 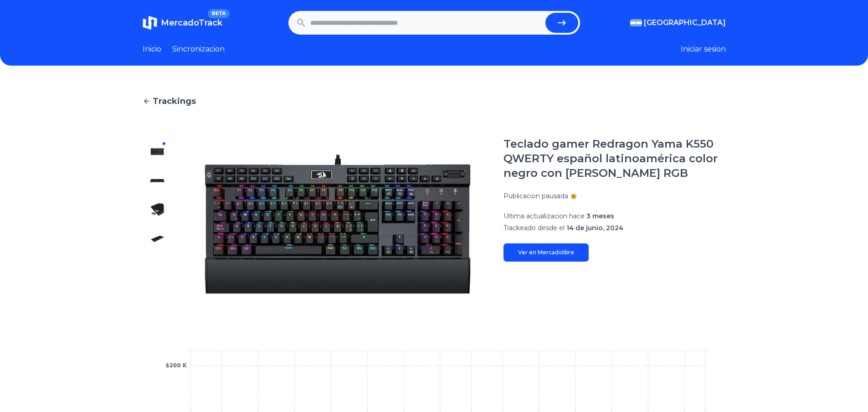 What do you see at coordinates (198, 49) in the screenshot?
I see `a: Sincronizacion` at bounding box center [198, 49].